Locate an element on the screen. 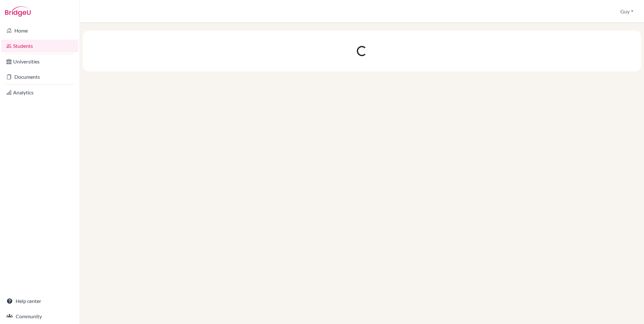 The image size is (644, 324). a: Home is located at coordinates (39, 31).